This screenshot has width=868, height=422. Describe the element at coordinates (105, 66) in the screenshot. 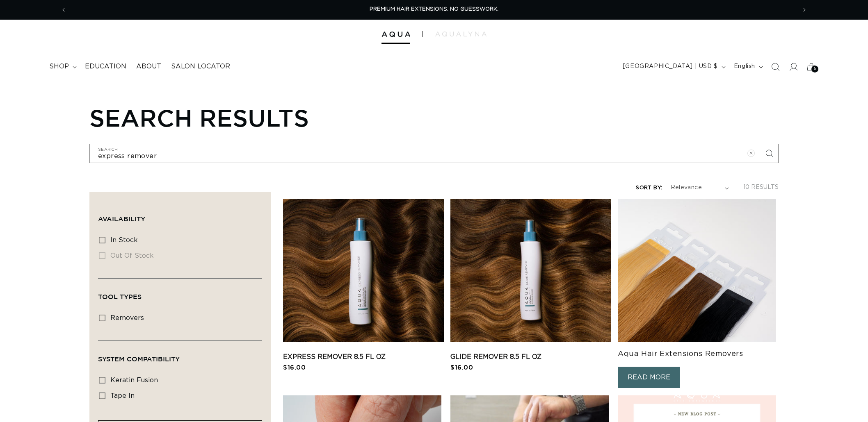

I see `span: Education` at that location.